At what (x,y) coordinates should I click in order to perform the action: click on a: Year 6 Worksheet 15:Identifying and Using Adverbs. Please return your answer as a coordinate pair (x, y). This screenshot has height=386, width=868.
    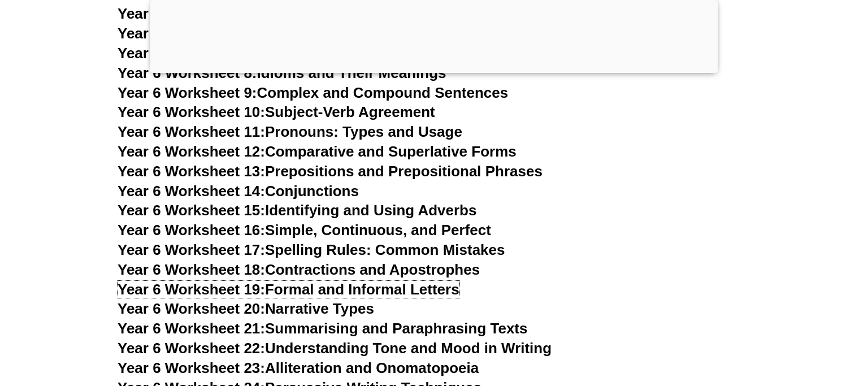
    Looking at the image, I should click on (296, 210).